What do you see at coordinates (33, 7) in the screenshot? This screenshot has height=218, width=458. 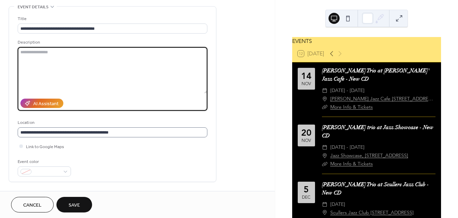 I see `span: Event details` at bounding box center [33, 7].